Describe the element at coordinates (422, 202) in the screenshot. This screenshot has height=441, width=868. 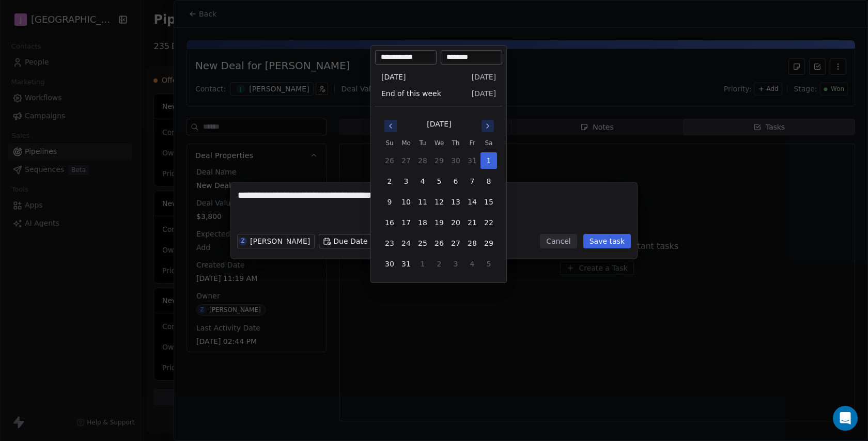
I see `button: 11` at that location.